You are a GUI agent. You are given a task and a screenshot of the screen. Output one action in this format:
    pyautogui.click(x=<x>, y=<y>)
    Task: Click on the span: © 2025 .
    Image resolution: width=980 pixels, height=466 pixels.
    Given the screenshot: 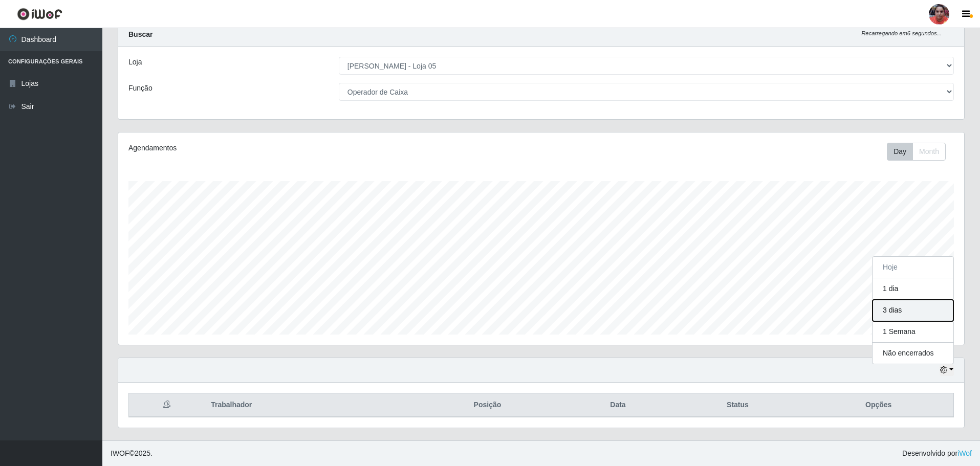 What is the action you would take?
    pyautogui.click(x=132, y=453)
    